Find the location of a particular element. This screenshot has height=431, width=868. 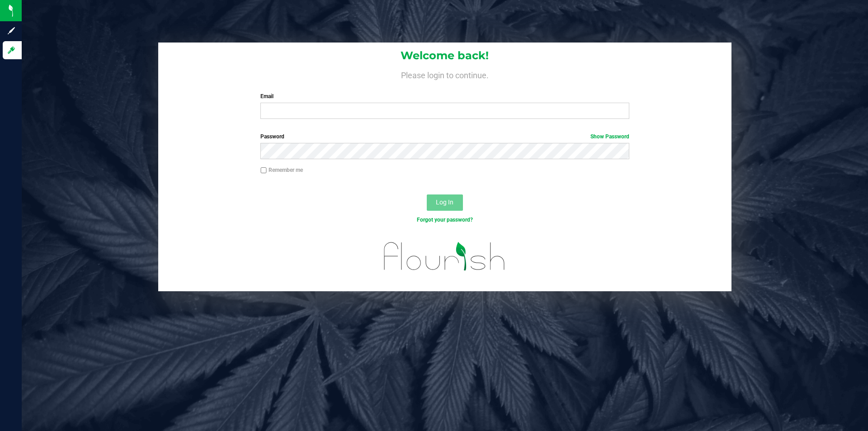

inline-svg: Sign up is located at coordinates (11, 31).